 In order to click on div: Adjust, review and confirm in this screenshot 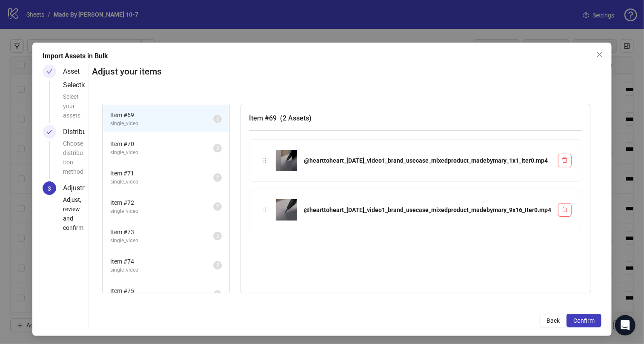, I will do `click(74, 216)`.